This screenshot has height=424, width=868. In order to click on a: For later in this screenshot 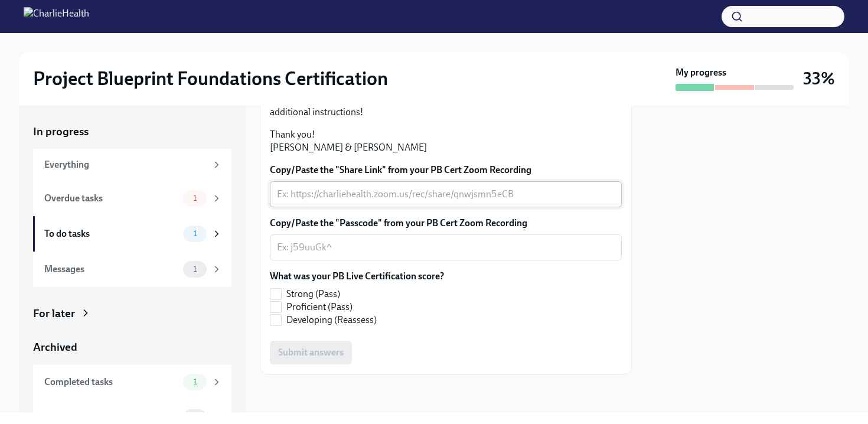, I will do `click(132, 313)`.